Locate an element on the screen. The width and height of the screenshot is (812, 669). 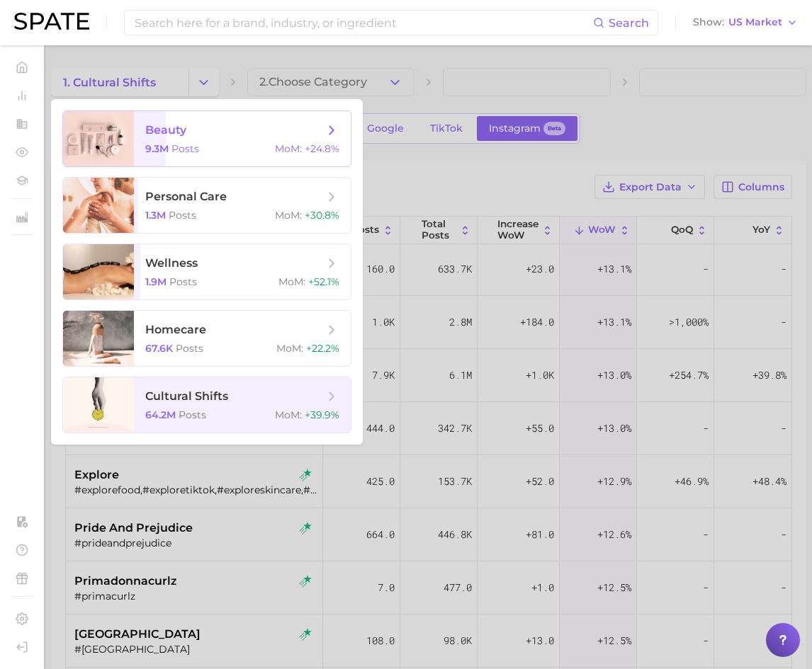
button: ShowUS Market is located at coordinates (745, 22).